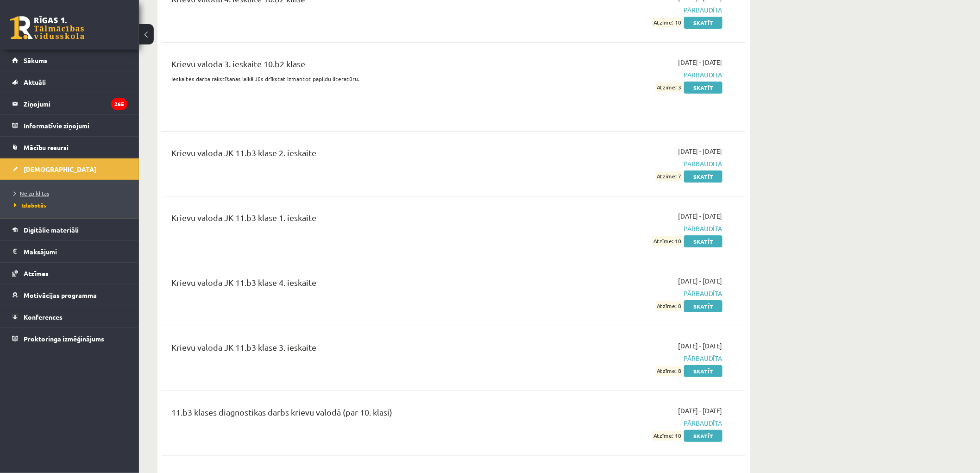 The width and height of the screenshot is (980, 473). What do you see at coordinates (69, 317) in the screenshot?
I see `a: Konferences` at bounding box center [69, 317].